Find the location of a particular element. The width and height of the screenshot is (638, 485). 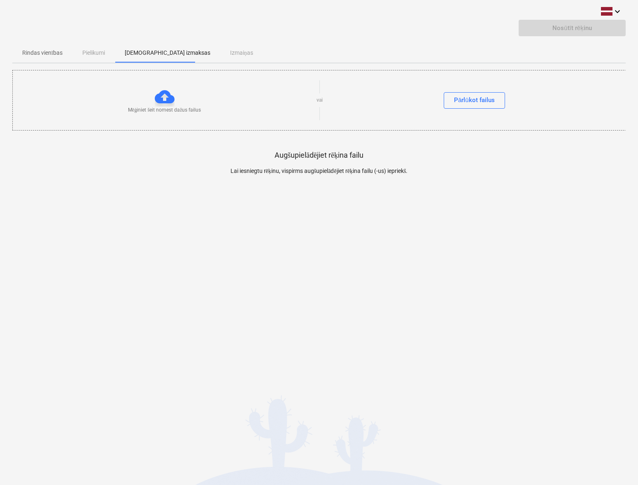

p: Augšupielādējiet rēķina failu is located at coordinates (319, 155).